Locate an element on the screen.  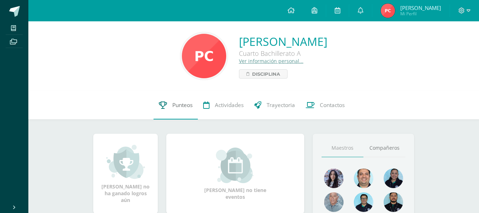
img: 55ac31a88a72e045f87d4a648e08ca4b.png is located at coordinates (334, 202).